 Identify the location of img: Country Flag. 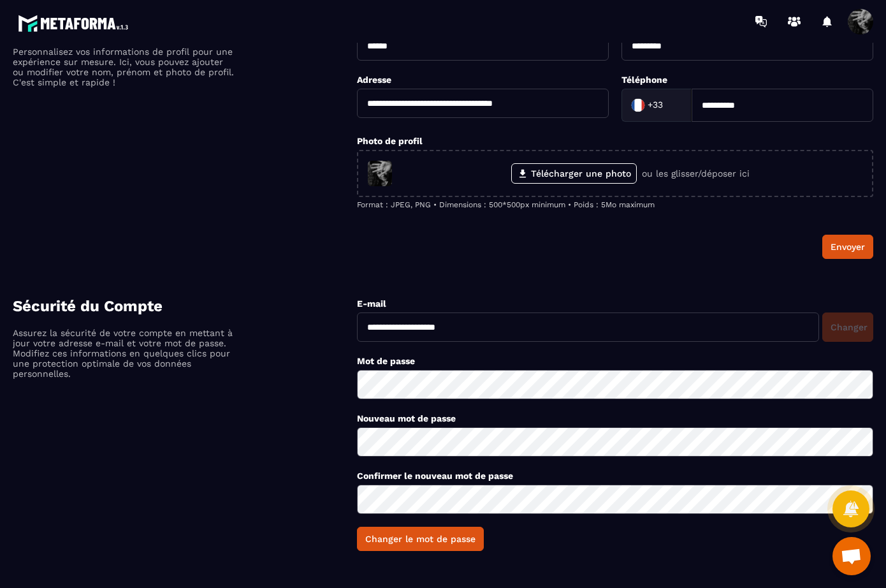
(638, 105).